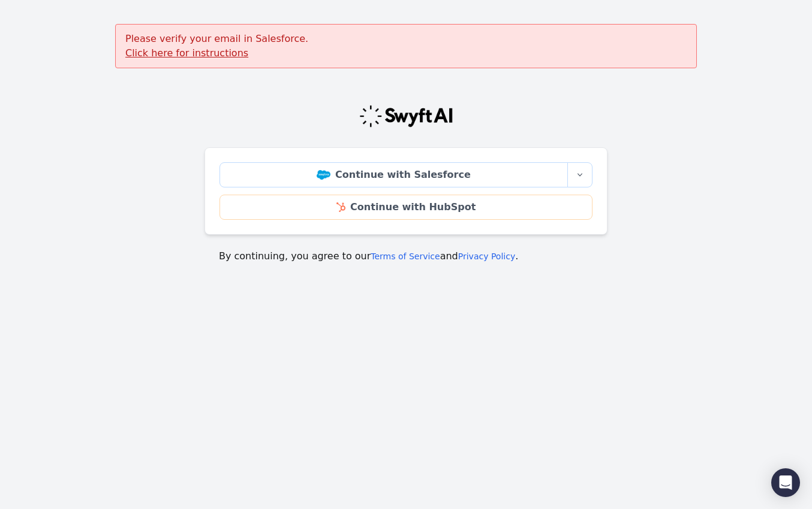 This screenshot has height=509, width=812. Describe the element at coordinates (404, 256) in the screenshot. I see `a: Terms of Service` at that location.